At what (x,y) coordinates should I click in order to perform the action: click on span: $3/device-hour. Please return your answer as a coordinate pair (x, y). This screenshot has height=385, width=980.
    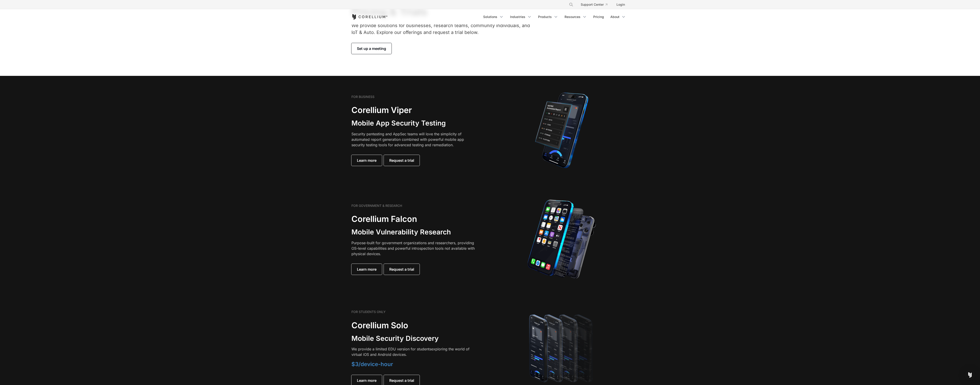
    Looking at the image, I should click on (372, 364).